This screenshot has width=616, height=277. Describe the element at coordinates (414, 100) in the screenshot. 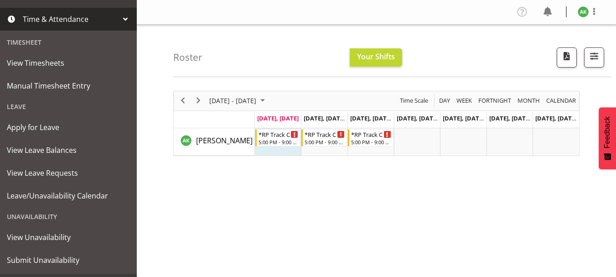

I see `button: Time Scale` at that location.